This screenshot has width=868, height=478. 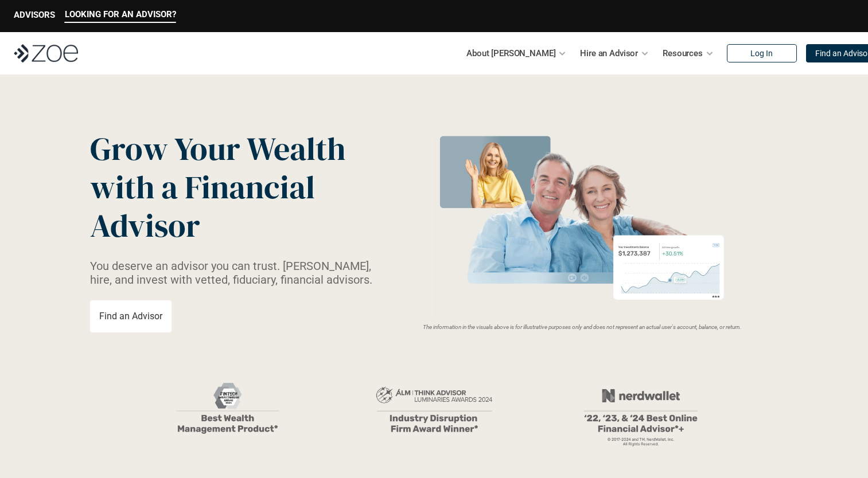 I want to click on a: Log In, so click(x=762, y=54).